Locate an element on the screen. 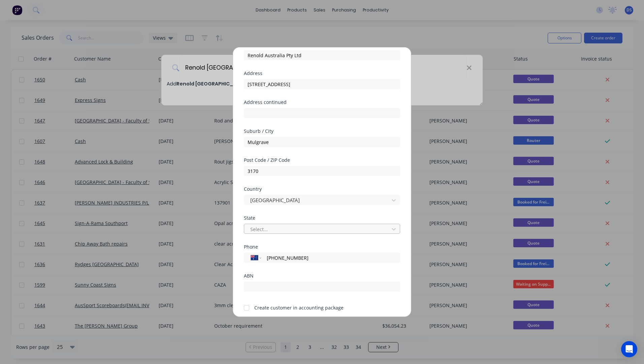 The height and width of the screenshot is (364, 644). div: Phone is located at coordinates (322, 248).